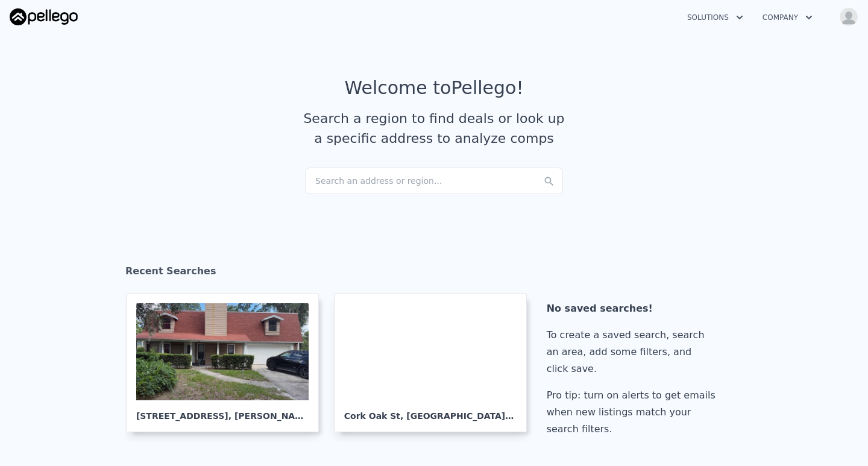  What do you see at coordinates (434, 274) in the screenshot?
I see `div: Recent Searches` at bounding box center [434, 274].